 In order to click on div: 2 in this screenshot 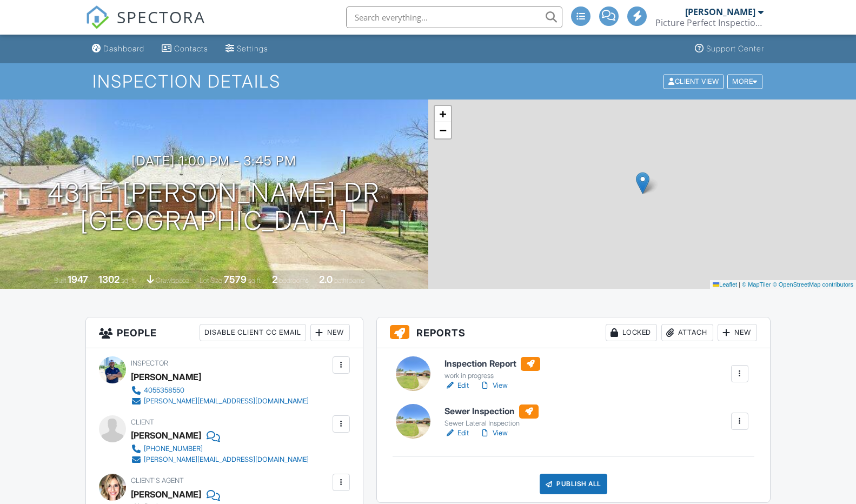, I will do `click(274, 279)`.